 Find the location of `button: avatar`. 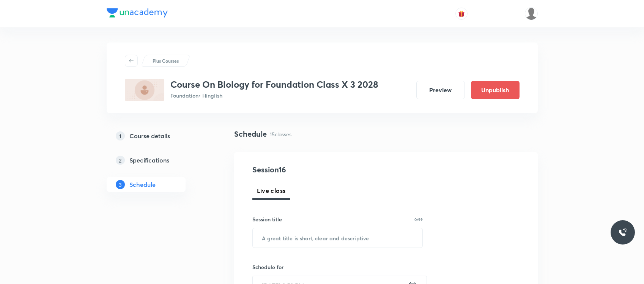

button: avatar is located at coordinates (461, 13).